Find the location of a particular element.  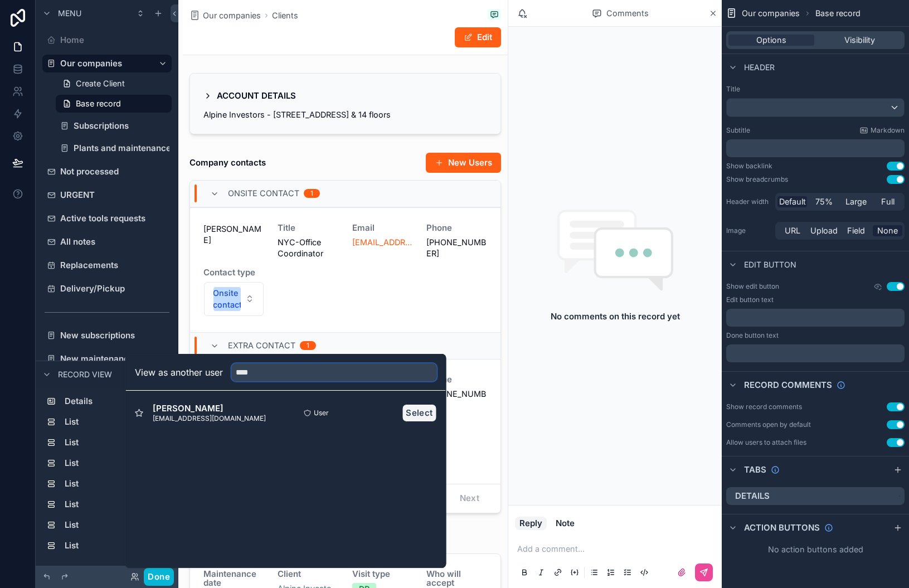

span: None is located at coordinates (887, 230).